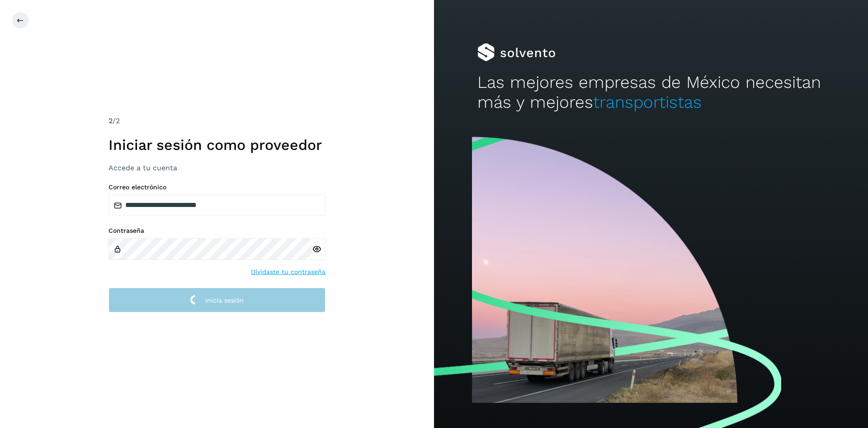 This screenshot has height=428, width=868. Describe the element at coordinates (217, 145) in the screenshot. I see `h1: Iniciar sesión como proveedor` at that location.